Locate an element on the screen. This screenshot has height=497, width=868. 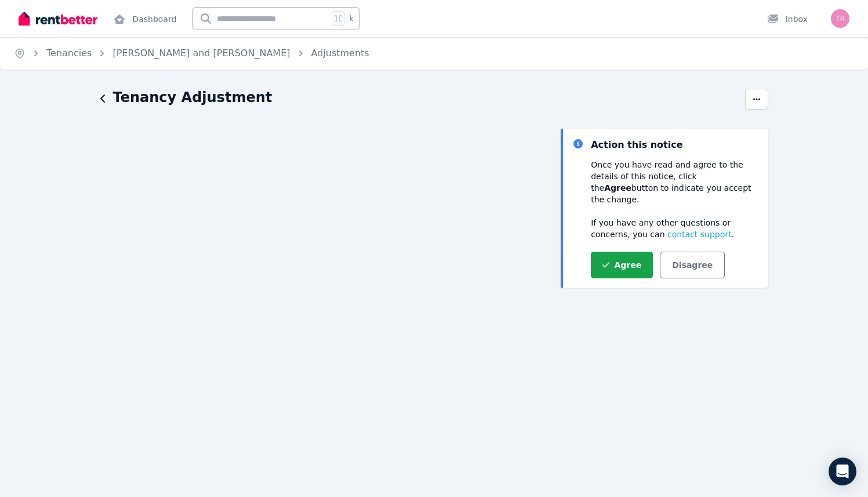
img: RentBetter is located at coordinates (58, 19).